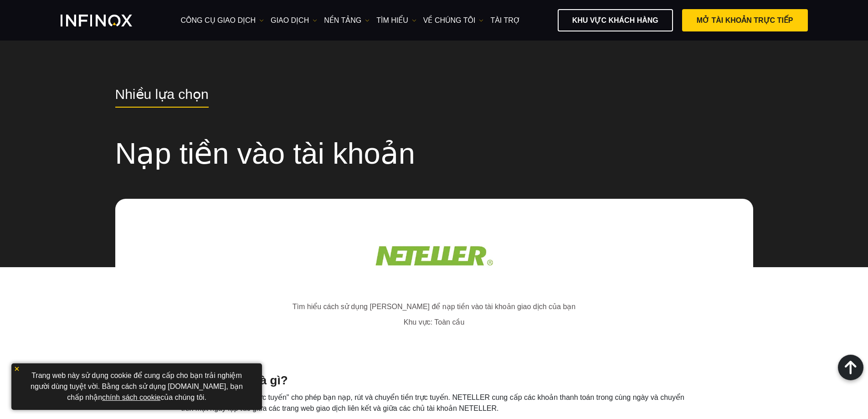 This screenshot has width=868, height=419. Describe the element at coordinates (615, 20) in the screenshot. I see `a: KHU VỰC KHÁCH HÀNG` at that location.